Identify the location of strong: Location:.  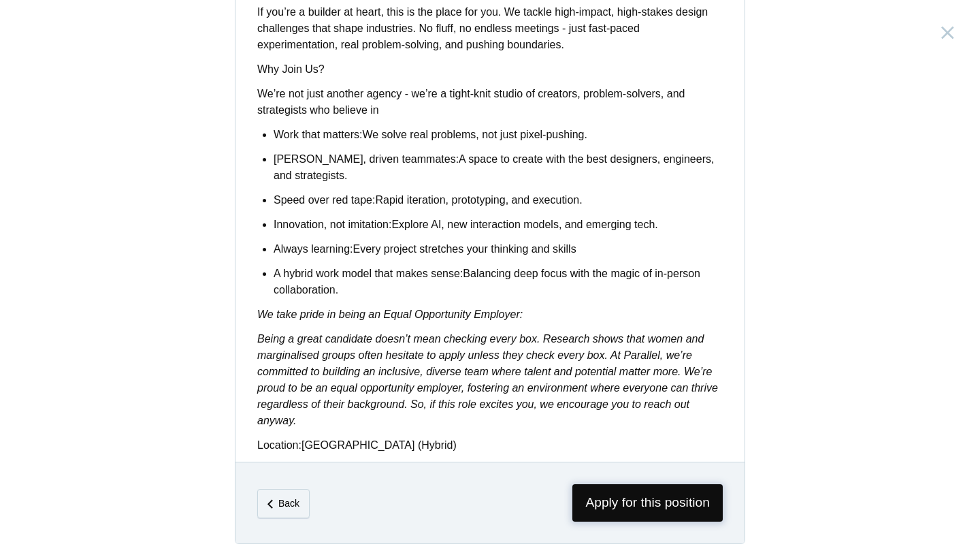
(279, 445).